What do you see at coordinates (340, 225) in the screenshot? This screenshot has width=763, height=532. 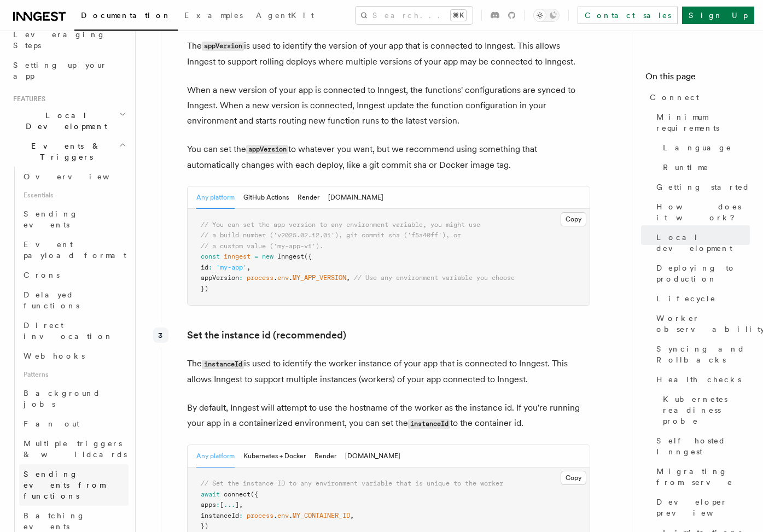 I see `span: // You can set the app version to any environment variable, you might use` at bounding box center [340, 225].